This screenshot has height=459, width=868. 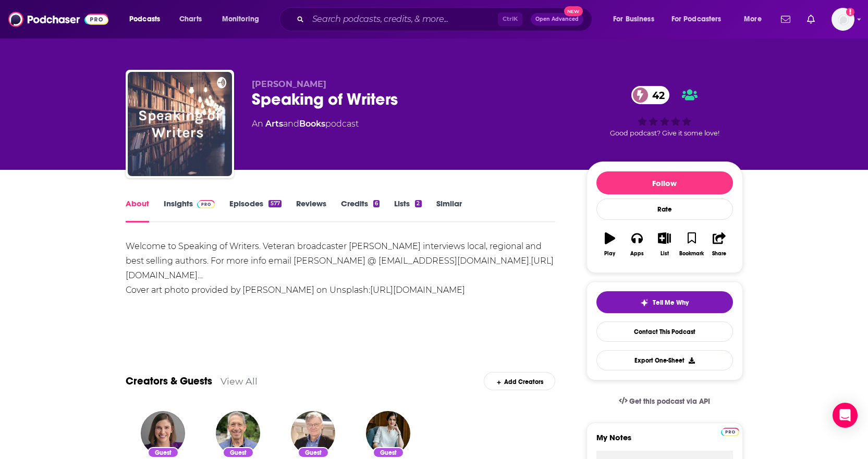 I want to click on span: Ctrl K, so click(x=510, y=20).